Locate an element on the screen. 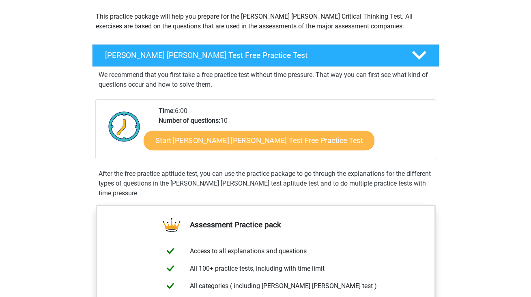 The height and width of the screenshot is (297, 531). div: After the free practice aptitude test, you can use the practice package to go through the explana... is located at coordinates (266, 184).